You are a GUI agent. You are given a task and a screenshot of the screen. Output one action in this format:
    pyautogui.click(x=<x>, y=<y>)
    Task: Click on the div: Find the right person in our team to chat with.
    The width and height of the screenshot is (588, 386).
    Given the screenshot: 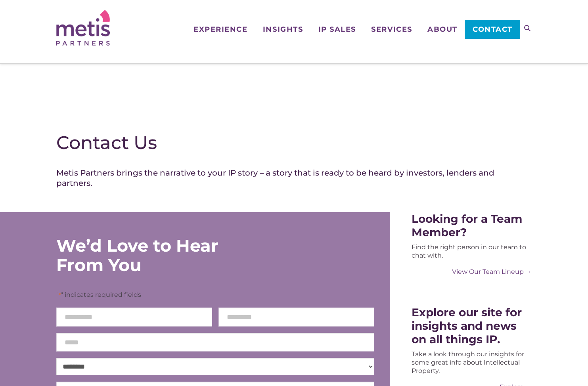 What is the action you would take?
    pyautogui.click(x=471, y=251)
    